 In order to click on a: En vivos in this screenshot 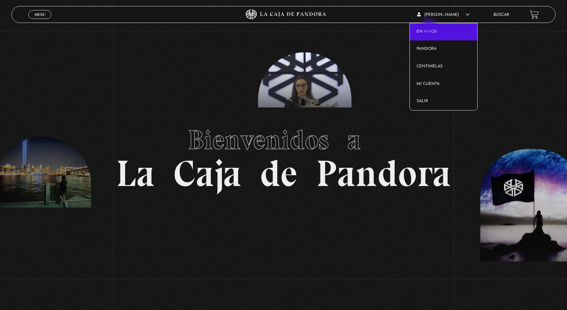, I will do `click(443, 32)`.